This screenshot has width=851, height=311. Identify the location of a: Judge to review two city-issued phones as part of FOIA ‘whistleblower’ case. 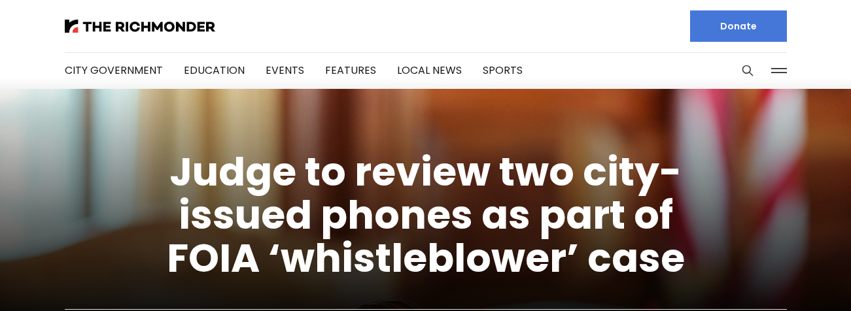
(426, 215).